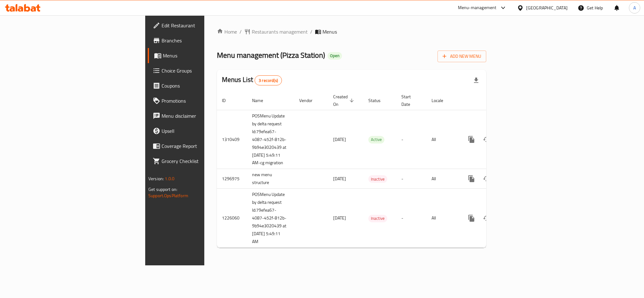  Describe the element at coordinates (228, 101) in the screenshot. I see `span: ID` at that location.